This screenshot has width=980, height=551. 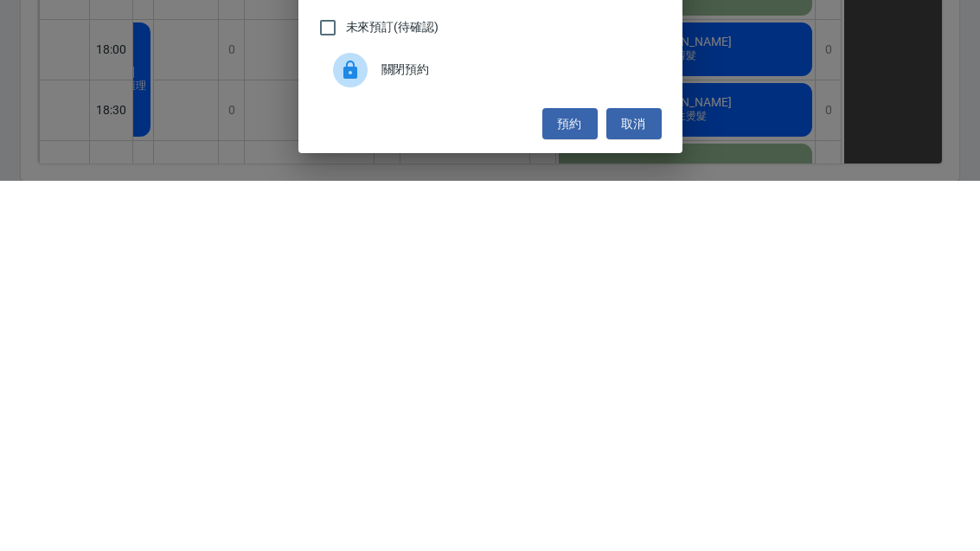 What do you see at coordinates (352, 38) in the screenshot?
I see `label: 顧客電話` at bounding box center [352, 38].